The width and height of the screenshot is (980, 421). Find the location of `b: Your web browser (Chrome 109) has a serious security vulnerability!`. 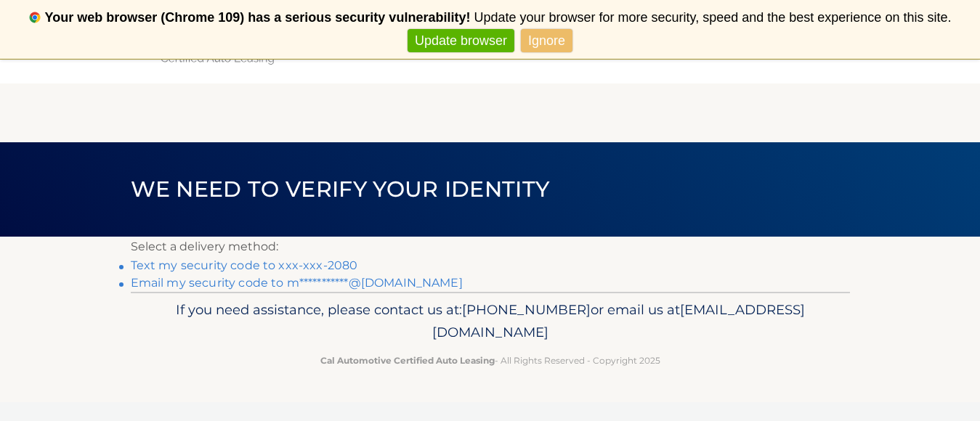

b: Your web browser (Chrome 109) has a serious security vulnerability! is located at coordinates (258, 17).